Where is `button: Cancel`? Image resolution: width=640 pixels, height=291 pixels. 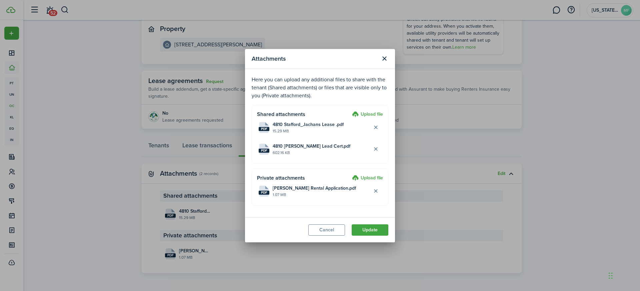 button: Cancel is located at coordinates (327, 230).